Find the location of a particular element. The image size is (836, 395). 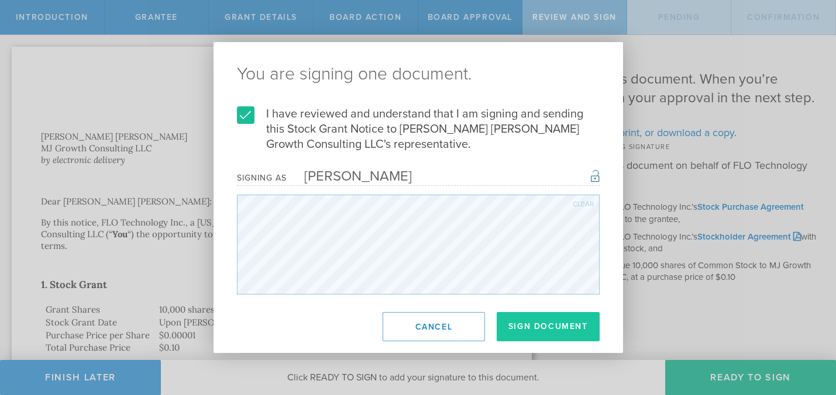

label: I have reviewed and understand that I am signing and sending this Stock Grant Notice to [PERSON_N... is located at coordinates (418, 129).